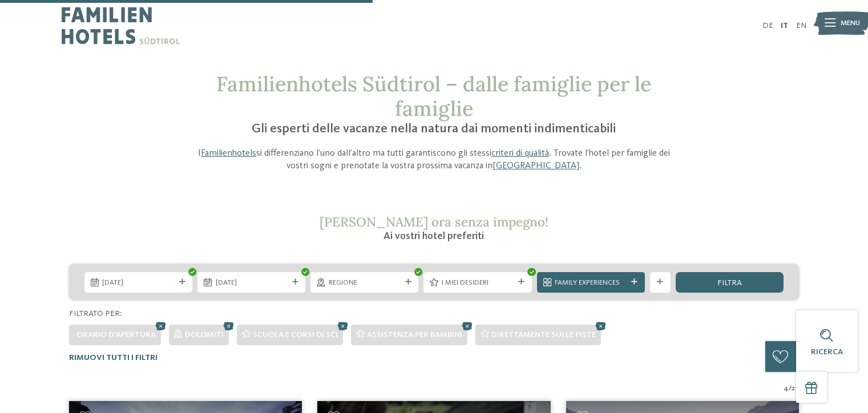 This screenshot has width=868, height=413. Describe the element at coordinates (850, 23) in the screenshot. I see `span: Menu` at that location.